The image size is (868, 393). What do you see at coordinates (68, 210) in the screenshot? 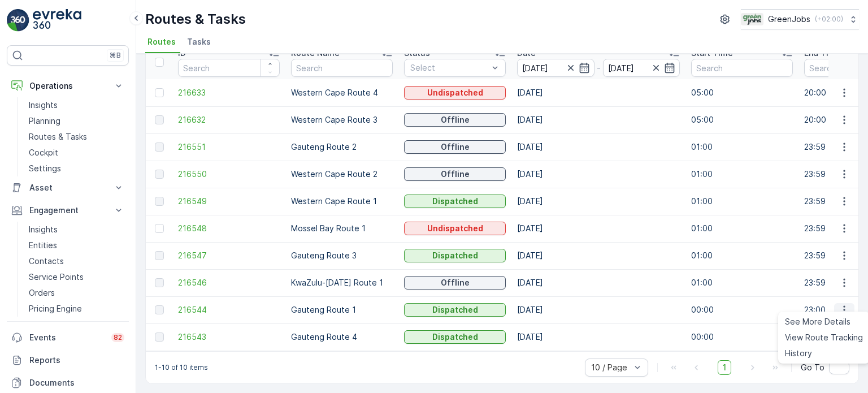
I see `button: Engagement` at bounding box center [68, 210].